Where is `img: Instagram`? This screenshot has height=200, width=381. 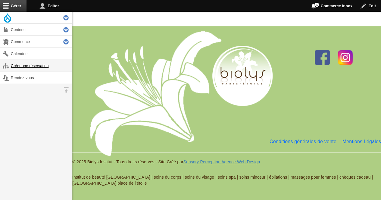
img: Instagram is located at coordinates (345, 58).